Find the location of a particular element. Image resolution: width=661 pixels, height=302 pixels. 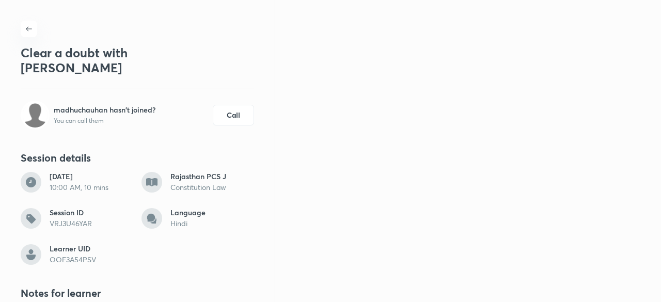

img: tag is located at coordinates (31, 219).